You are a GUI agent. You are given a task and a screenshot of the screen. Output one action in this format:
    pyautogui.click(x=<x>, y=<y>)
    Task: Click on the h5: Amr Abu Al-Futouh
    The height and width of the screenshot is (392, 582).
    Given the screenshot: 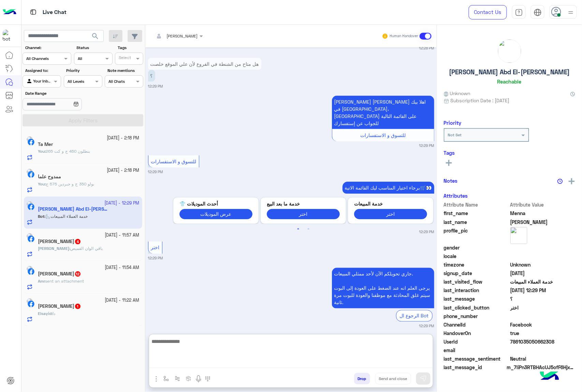 What is the action you would take?
    pyautogui.click(x=60, y=274)
    